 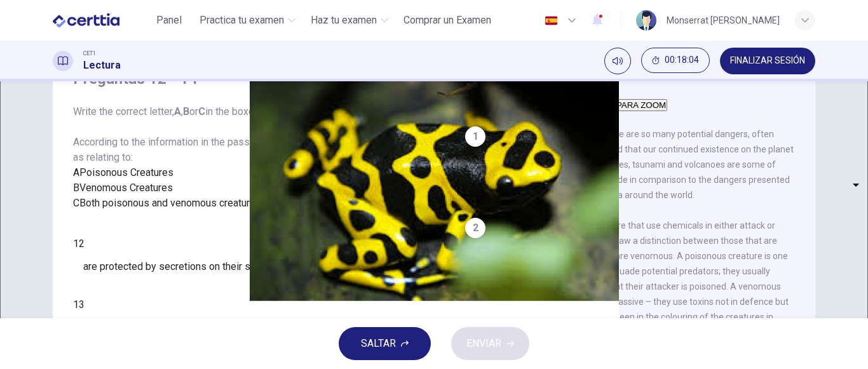 What do you see at coordinates (247, 21) in the screenshot?
I see `button: Practica tu examen` at bounding box center [247, 21].